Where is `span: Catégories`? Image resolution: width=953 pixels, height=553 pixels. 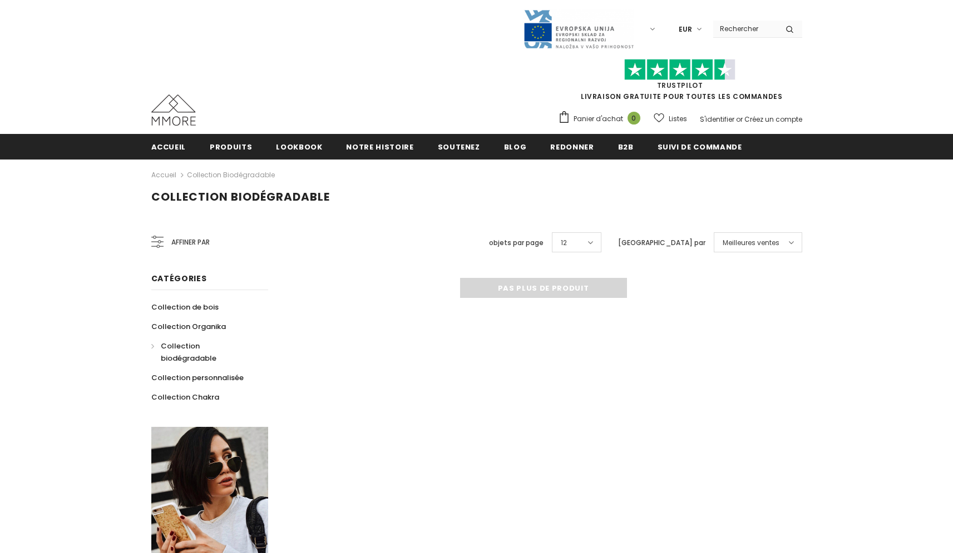 span: Catégories is located at coordinates (179, 279).